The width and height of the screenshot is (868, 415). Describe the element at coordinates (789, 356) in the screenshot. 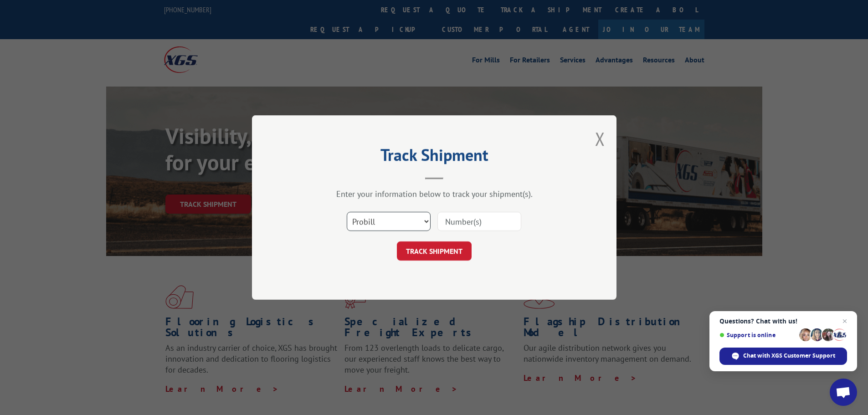

I see `span: Chat with XGS Customer Support` at that location.